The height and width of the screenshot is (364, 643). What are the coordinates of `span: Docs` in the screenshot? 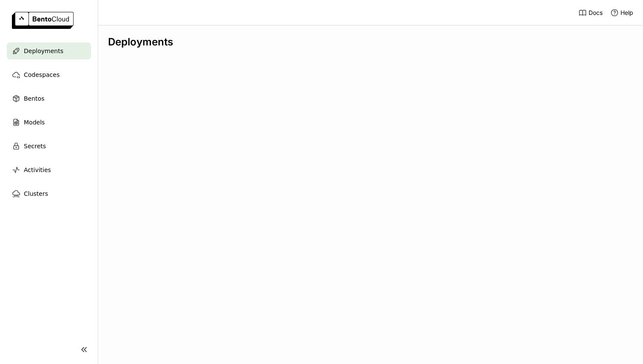 It's located at (595, 13).